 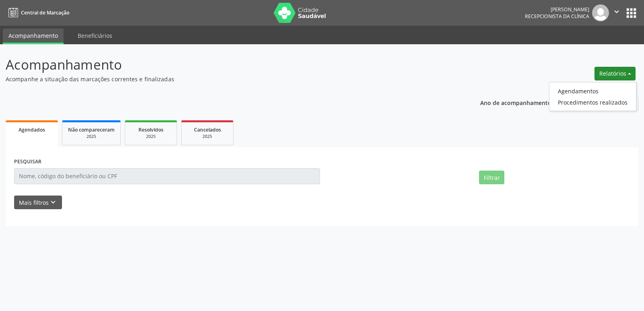 I want to click on a: Central de Marcação, so click(x=38, y=13).